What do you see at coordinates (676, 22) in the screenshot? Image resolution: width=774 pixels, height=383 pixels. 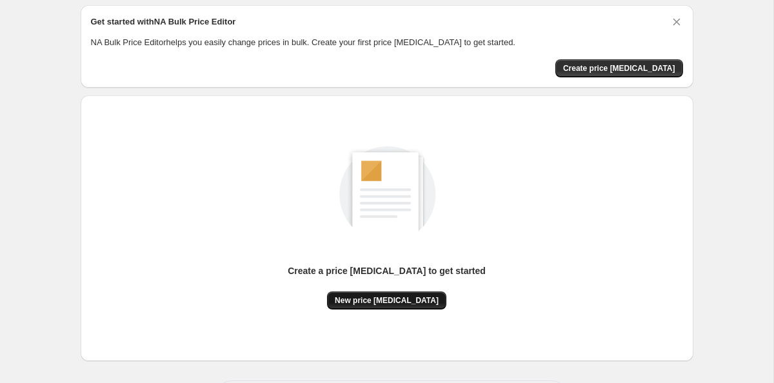 I see `button: Dismiss card` at bounding box center [676, 22].